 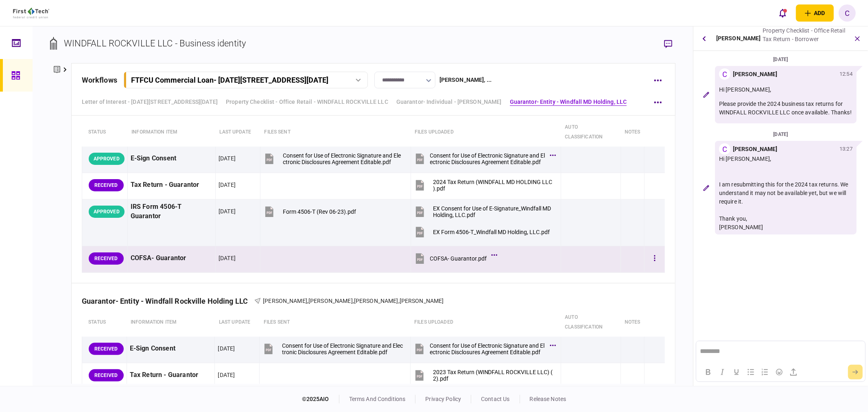 What do you see at coordinates (846, 149) in the screenshot?
I see `div: 13:27` at bounding box center [846, 149].